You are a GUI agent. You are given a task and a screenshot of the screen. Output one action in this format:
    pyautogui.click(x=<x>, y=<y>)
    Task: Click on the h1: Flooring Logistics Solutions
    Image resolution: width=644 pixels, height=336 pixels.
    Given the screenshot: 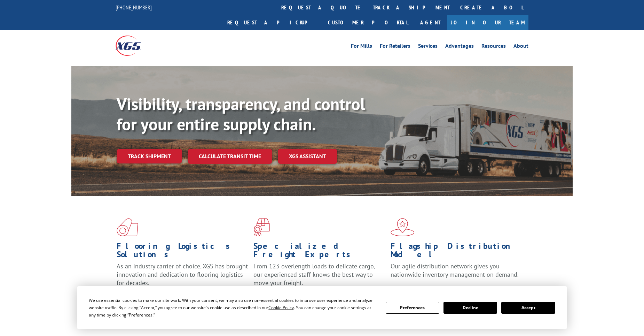 What is the action you would take?
    pyautogui.click(x=182, y=252)
    